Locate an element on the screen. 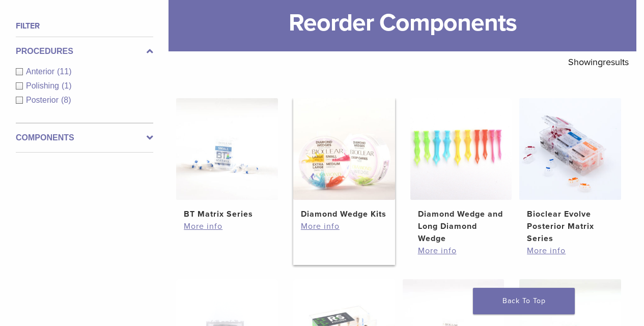 Image resolution: width=644 pixels, height=326 pixels. span: (8) is located at coordinates (66, 100).